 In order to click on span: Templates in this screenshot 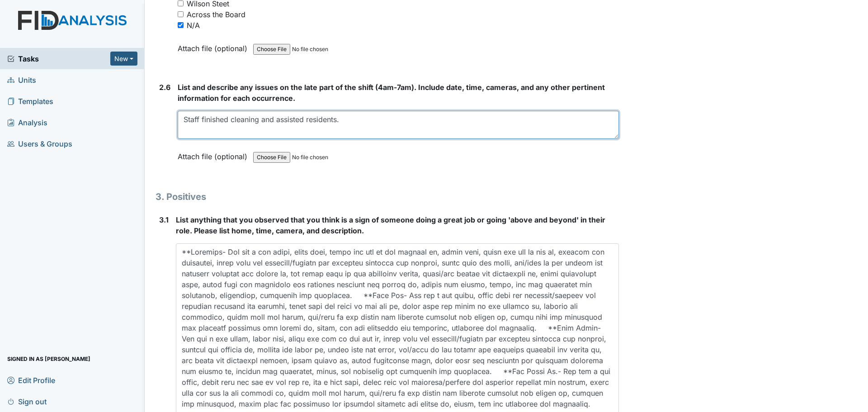, I will do `click(30, 101)`.